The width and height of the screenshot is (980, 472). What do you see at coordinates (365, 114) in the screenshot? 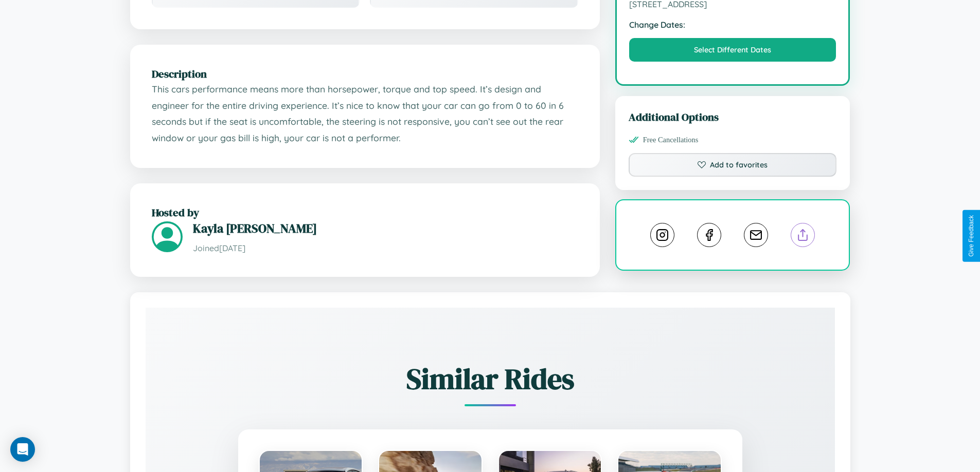
I see `p: This cars performance means more than horsepower, torque and top speed. It’s design and engineer ...` at bounding box center [365, 114].